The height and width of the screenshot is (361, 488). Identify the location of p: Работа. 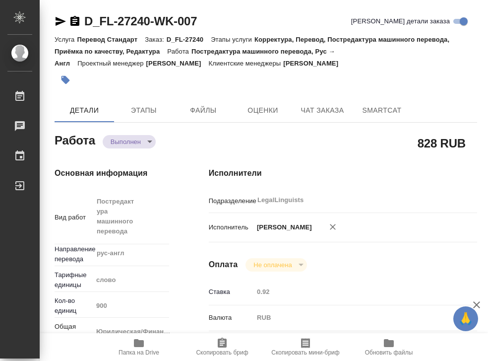
(179, 51).